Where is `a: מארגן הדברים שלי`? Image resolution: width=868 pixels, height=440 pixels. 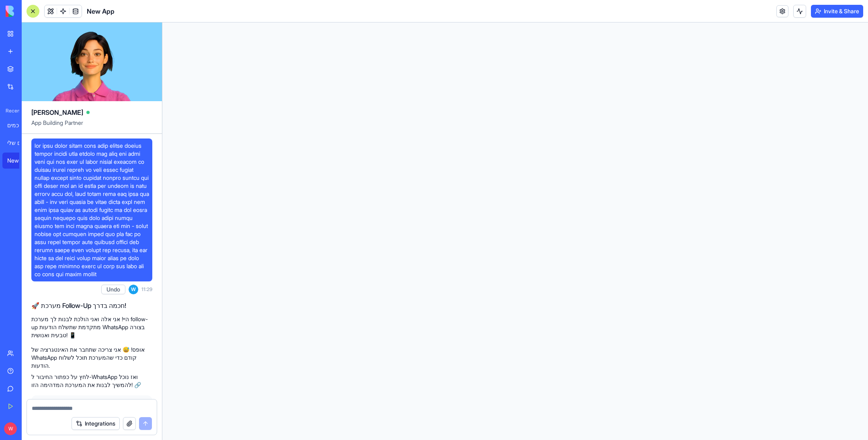 a: מארגן הדברים שלי is located at coordinates (18, 143).